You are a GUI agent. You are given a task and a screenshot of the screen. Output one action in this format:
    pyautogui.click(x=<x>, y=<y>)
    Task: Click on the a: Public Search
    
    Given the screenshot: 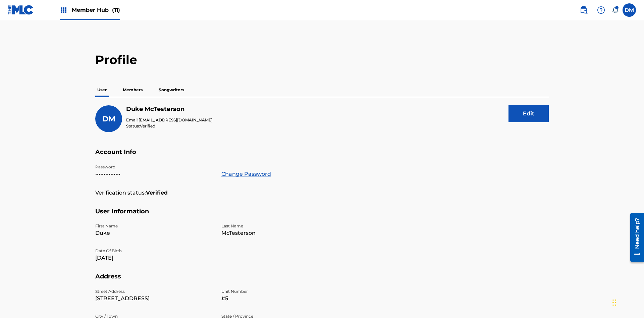 What is the action you would take?
    pyautogui.click(x=584, y=10)
    